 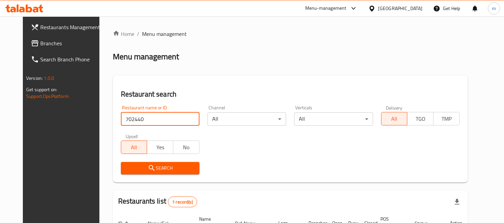 What do you see at coordinates (447, 119) in the screenshot?
I see `span: TMP` at bounding box center [447, 119].